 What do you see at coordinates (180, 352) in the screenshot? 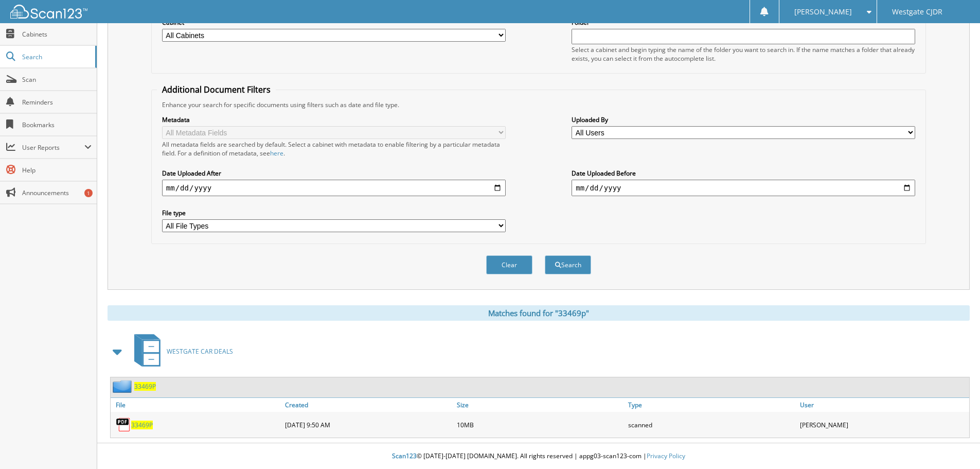
I see `a: WESTGATE CAR DEALS` at bounding box center [180, 352].